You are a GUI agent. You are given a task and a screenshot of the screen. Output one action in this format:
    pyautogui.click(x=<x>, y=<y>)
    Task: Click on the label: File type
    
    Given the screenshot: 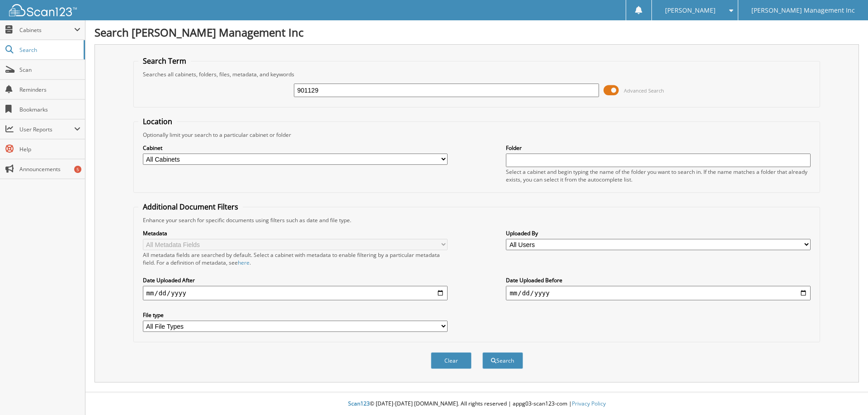 What is the action you would take?
    pyautogui.click(x=295, y=315)
    